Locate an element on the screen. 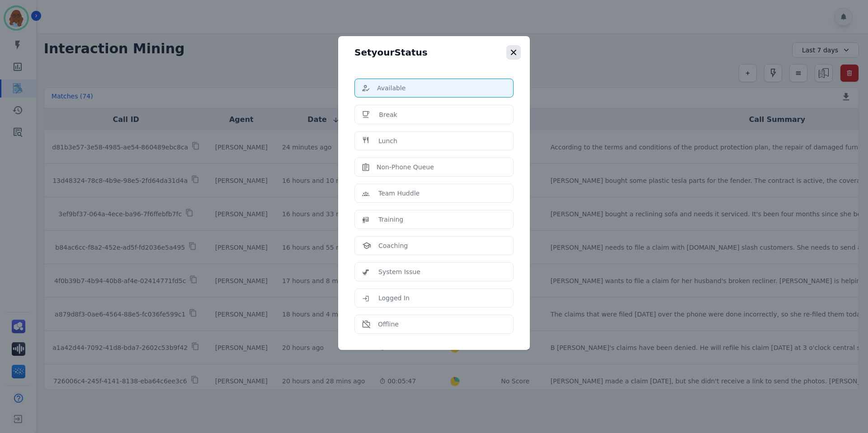  h5: Set your Status is located at coordinates (391, 52).